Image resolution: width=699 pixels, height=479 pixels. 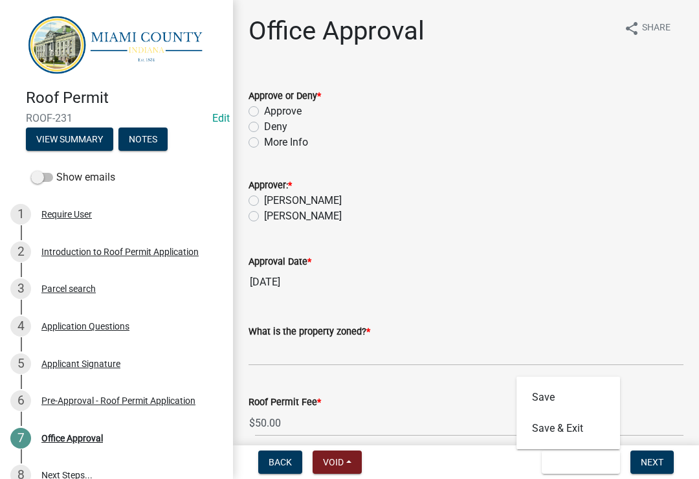 What do you see at coordinates (119, 44) in the screenshot?
I see `img: Miami County, Indiana` at bounding box center [119, 44].